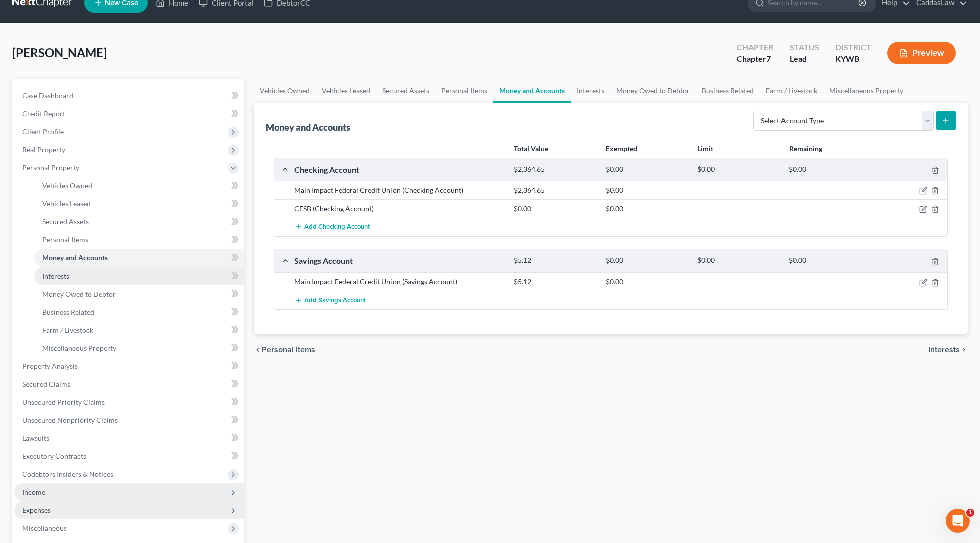  Describe the element at coordinates (66, 203) in the screenshot. I see `span: Vehicles Leased` at that location.